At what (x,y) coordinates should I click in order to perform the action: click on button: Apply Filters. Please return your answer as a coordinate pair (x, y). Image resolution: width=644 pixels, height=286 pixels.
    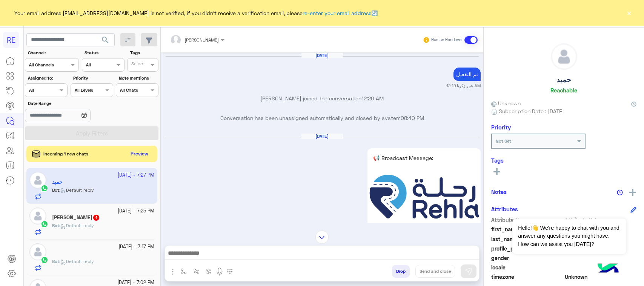
    Looking at the image, I should click on (92, 133).